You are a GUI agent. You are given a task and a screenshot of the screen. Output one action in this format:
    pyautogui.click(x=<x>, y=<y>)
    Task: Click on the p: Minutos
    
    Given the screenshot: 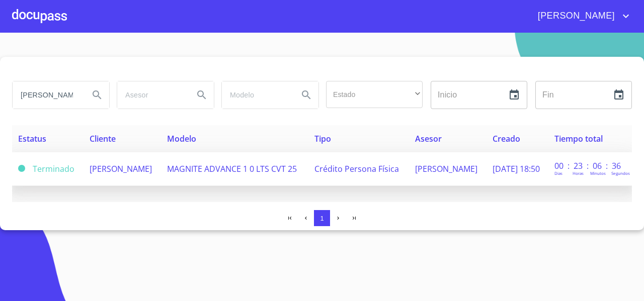 What is the action you would take?
    pyautogui.click(x=598, y=173)
    